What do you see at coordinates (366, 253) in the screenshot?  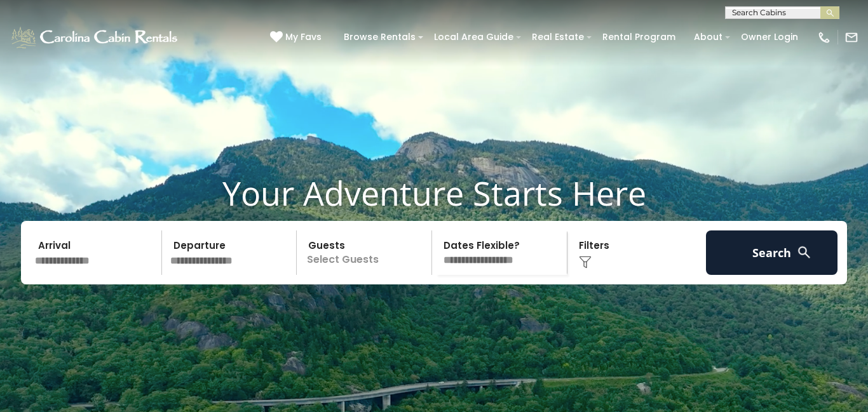 I see `p: Select Guests` at bounding box center [366, 253].